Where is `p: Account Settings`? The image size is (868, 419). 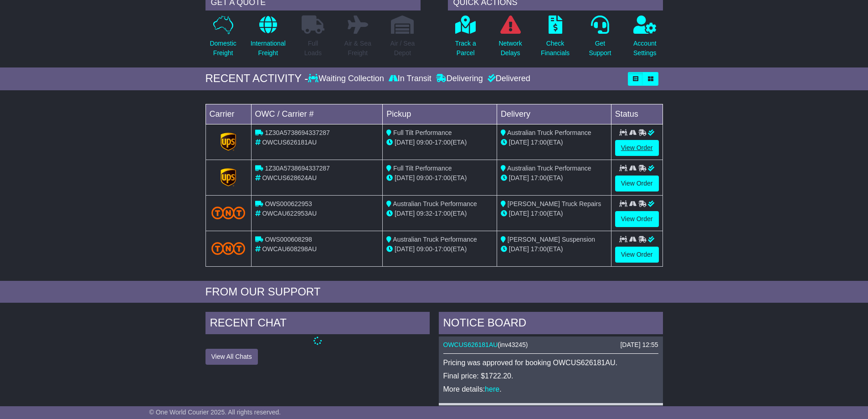
p: Account Settings is located at coordinates (645, 49).